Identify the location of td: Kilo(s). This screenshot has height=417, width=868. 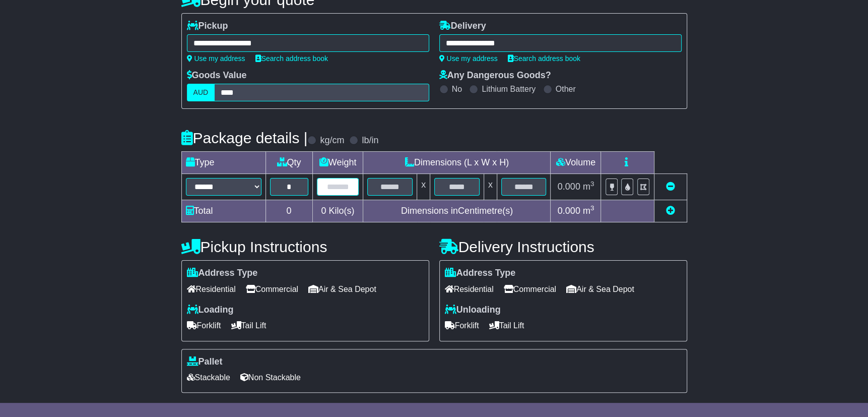
(338, 211).